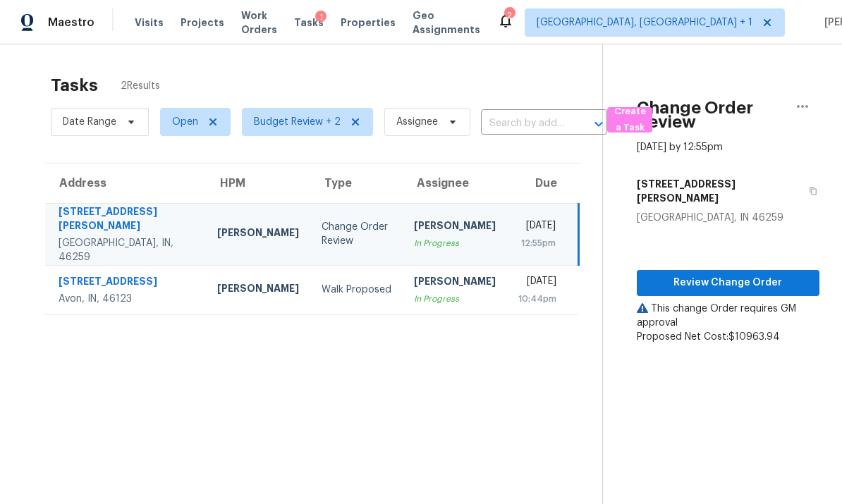 The height and width of the screenshot is (504, 842). What do you see at coordinates (203, 22) in the screenshot?
I see `span: Projects` at bounding box center [203, 22].